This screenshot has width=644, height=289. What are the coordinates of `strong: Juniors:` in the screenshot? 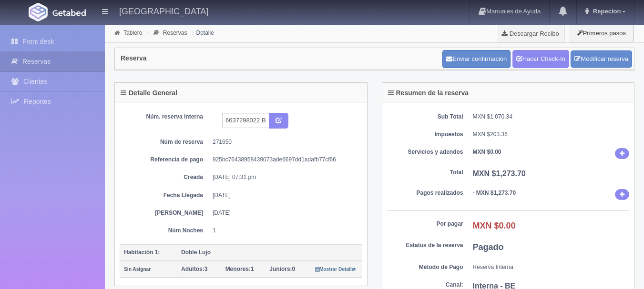 It's located at (281, 269).